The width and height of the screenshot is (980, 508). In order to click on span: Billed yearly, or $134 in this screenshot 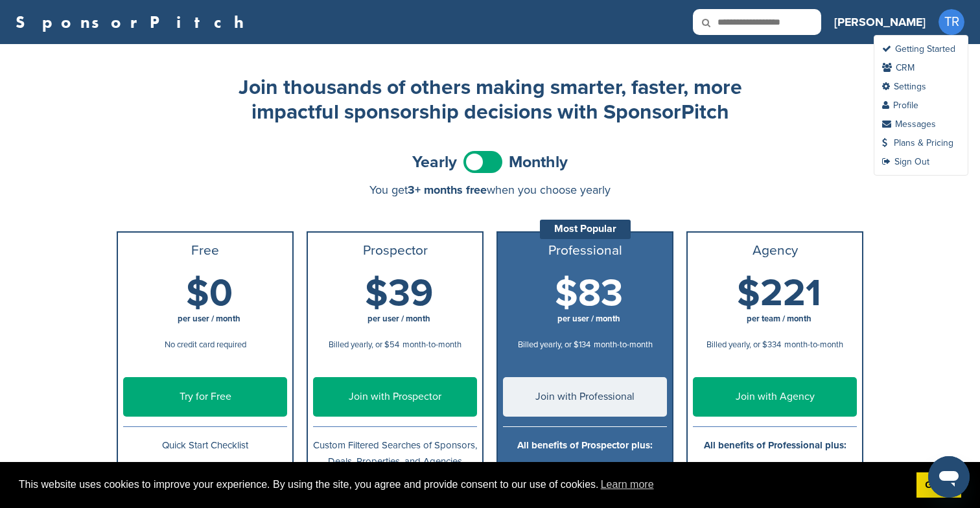, I will do `click(554, 345)`.